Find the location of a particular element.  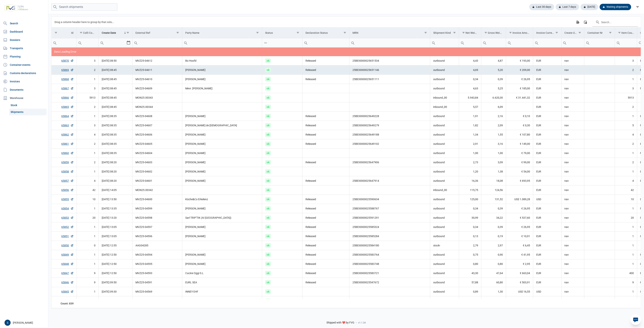

td: 3,16 is located at coordinates (494, 144).